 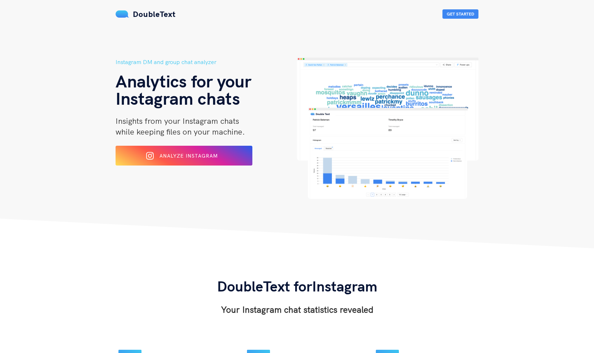 What do you see at coordinates (189, 156) in the screenshot?
I see `span: Analyze Instagram` at bounding box center [189, 156].